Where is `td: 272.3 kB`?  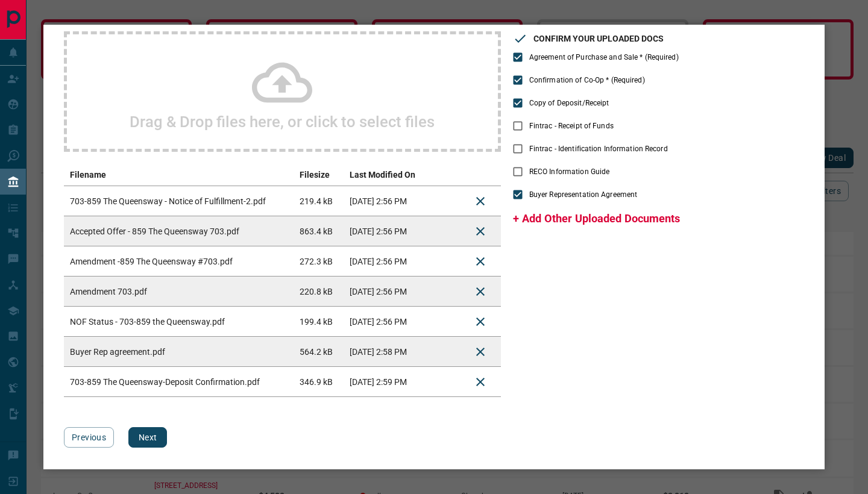
td: 272.3 kB is located at coordinates (318, 262).